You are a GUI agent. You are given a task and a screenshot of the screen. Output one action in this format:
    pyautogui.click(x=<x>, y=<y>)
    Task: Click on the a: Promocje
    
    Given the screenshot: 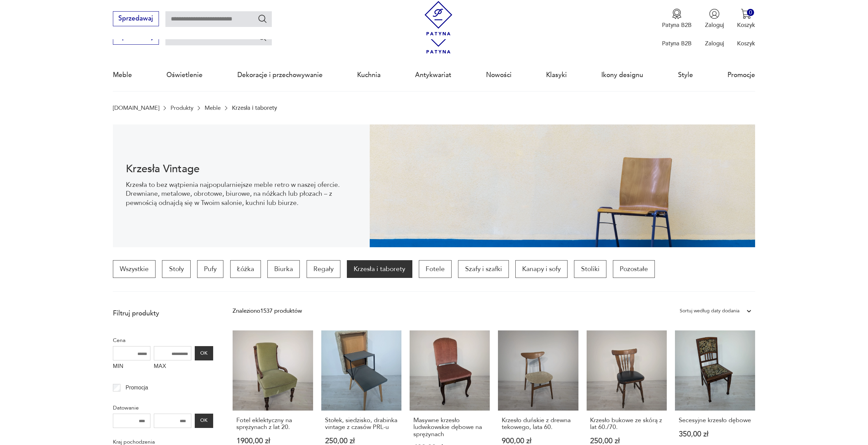 What is the action you would take?
    pyautogui.click(x=741, y=75)
    